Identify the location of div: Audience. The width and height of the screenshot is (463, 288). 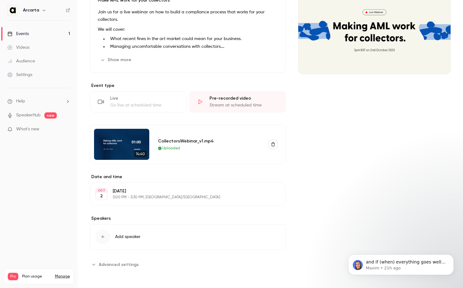
(21, 61).